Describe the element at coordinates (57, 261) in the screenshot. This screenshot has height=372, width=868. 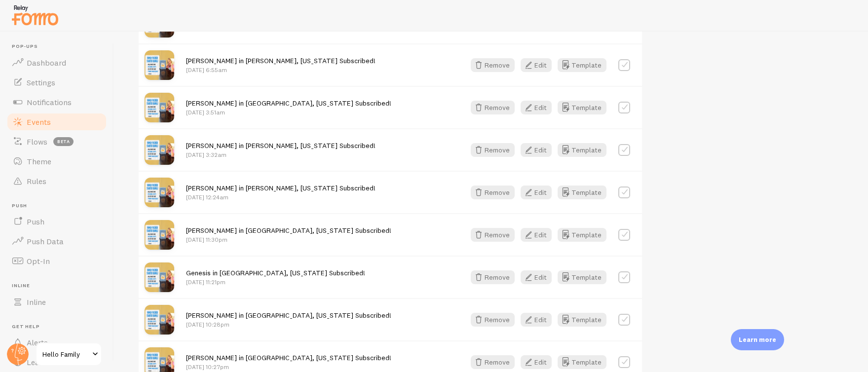
I see `a: Opt-In` at that location.